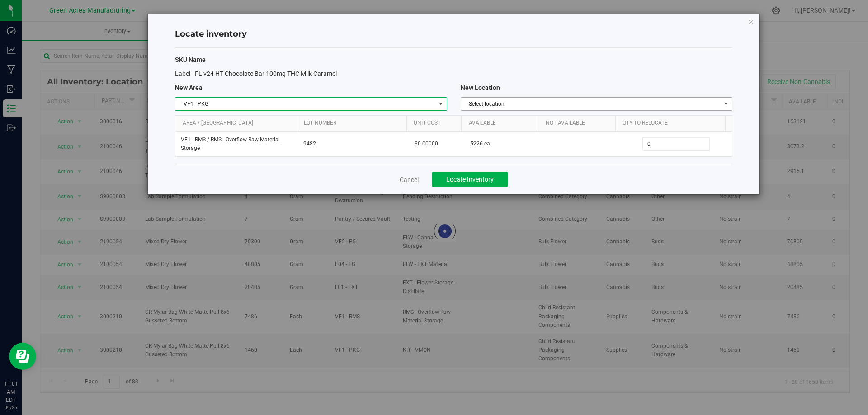  Describe the element at coordinates (353, 124) in the screenshot. I see `a: Lot Number` at that location.